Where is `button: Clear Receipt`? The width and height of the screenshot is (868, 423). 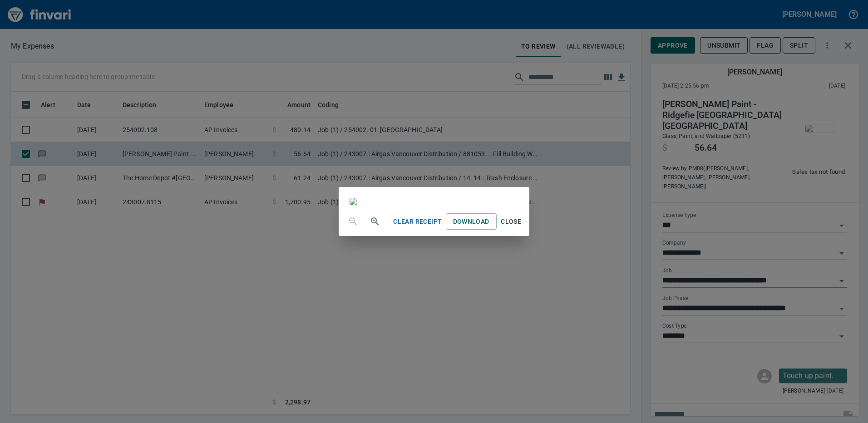 button: Clear Receipt is located at coordinates (418, 222).